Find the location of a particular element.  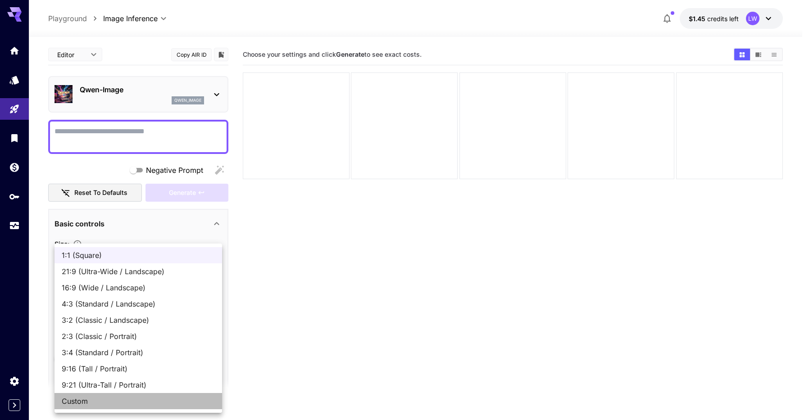

span: 4:3 (Standard / Landscape) is located at coordinates (138, 304).